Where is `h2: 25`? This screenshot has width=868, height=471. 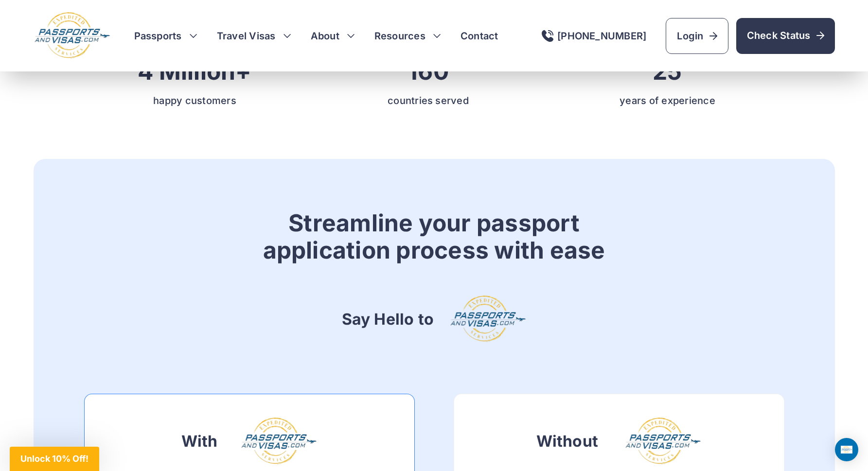
h2: 25 is located at coordinates (667, 71).